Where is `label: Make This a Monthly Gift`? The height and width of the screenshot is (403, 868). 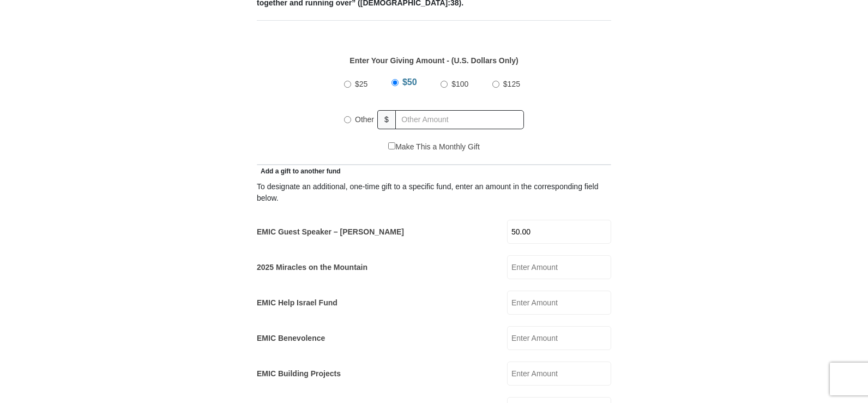
label: Make This a Monthly Gift is located at coordinates (434, 146).